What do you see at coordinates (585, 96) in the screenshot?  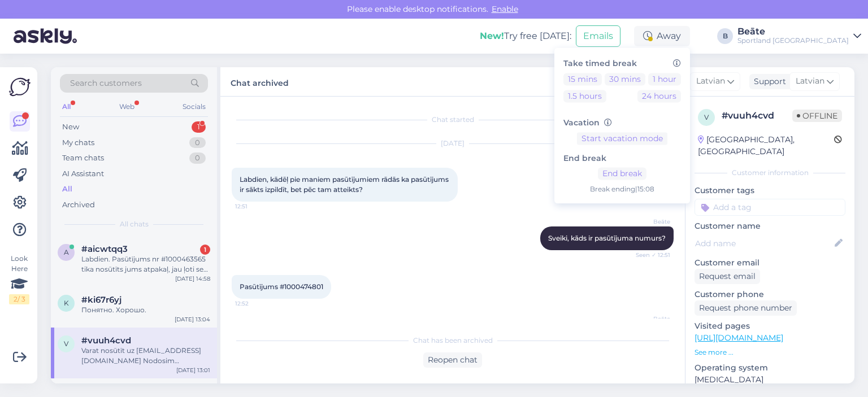 I see `button: 1.5 hours` at bounding box center [585, 96].